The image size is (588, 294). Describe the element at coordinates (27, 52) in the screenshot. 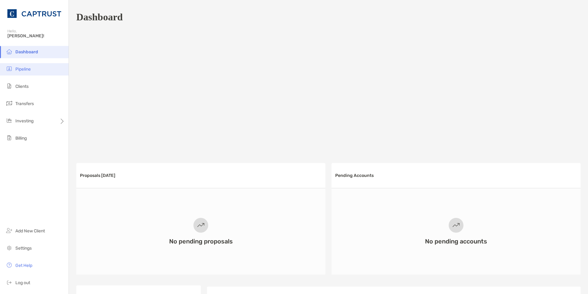

I see `span: Dashboard` at that location.